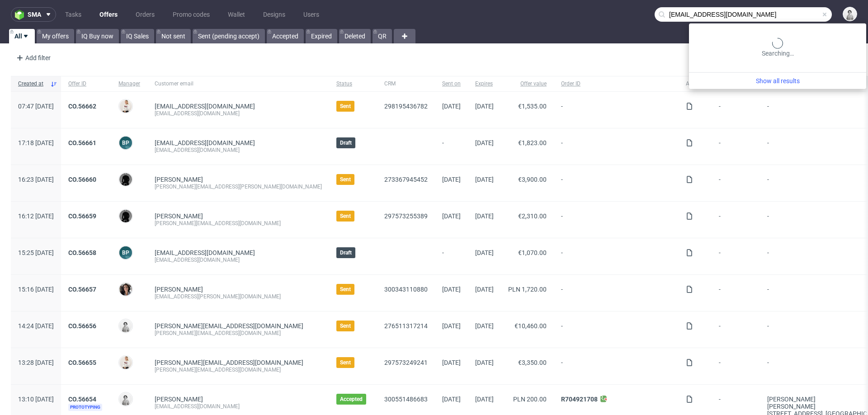 The image size is (868, 415). I want to click on img: Moreno Martinez Cristina, so click(126, 289).